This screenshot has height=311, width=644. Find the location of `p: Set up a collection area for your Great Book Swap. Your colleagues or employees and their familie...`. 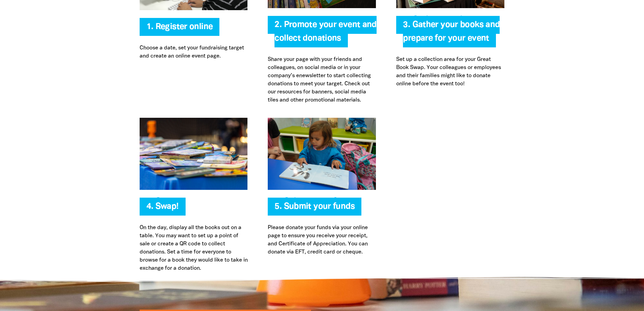

p: Set up a collection area for your Great Book Swap. Your colleagues or employees and their familie... is located at coordinates (450, 72).